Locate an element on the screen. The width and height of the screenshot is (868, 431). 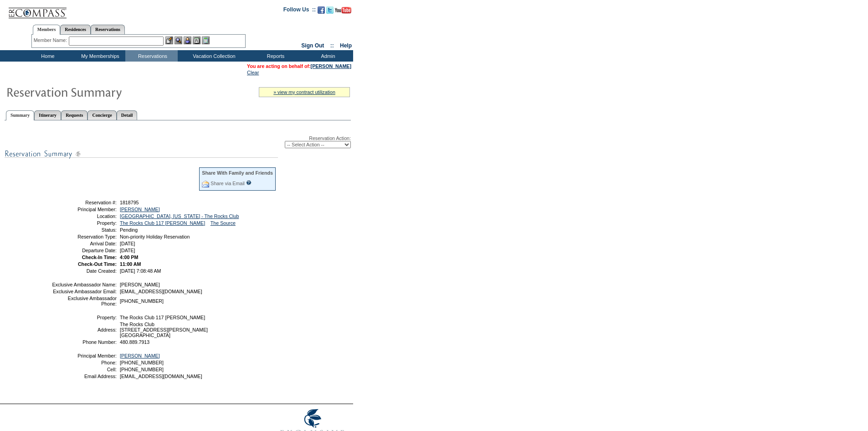
img: subTtlResSummary.gif is located at coordinates (141, 154).